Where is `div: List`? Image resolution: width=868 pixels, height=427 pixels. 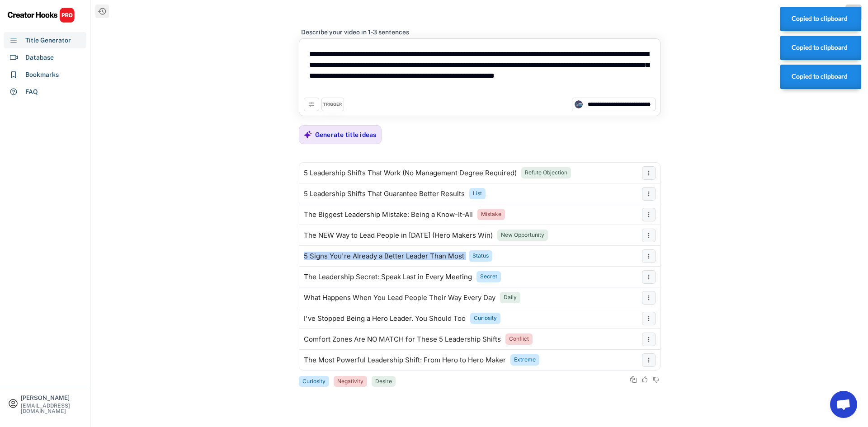
div: List is located at coordinates (477, 194).